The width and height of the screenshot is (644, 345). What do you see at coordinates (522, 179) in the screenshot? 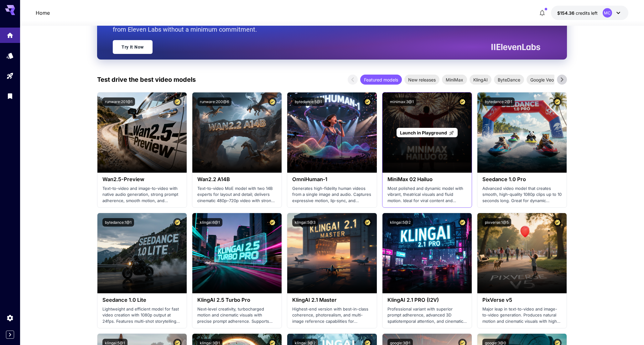
I see `h3: Seedance 1.0 Pro` at bounding box center [522, 179].